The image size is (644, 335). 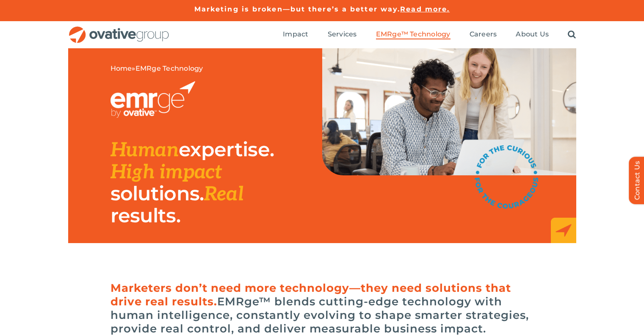 I want to click on a: EMRge™ Technology, so click(x=413, y=35).